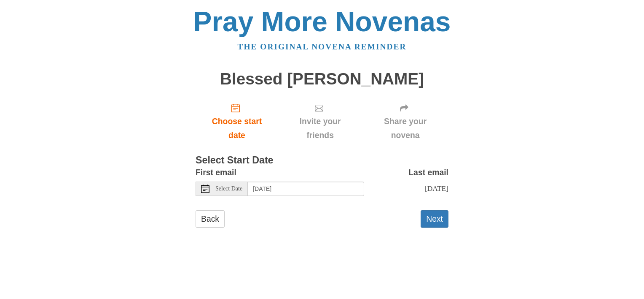 The width and height of the screenshot is (644, 299). What do you see at coordinates (237, 128) in the screenshot?
I see `span: Choose start date` at bounding box center [237, 128].